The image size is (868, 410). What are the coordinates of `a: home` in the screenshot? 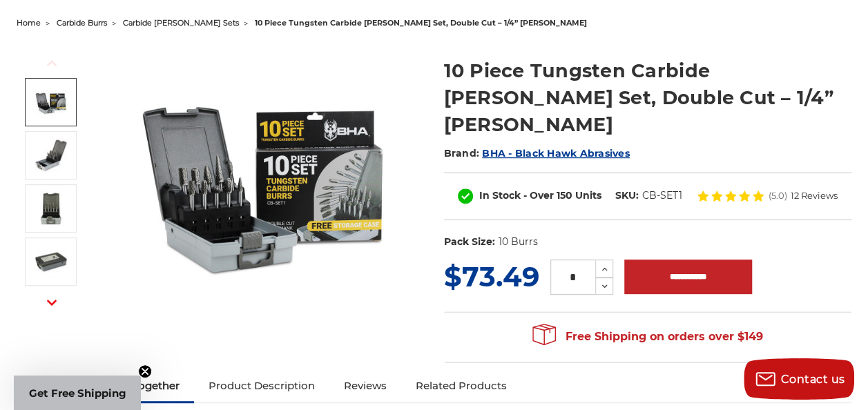 It's located at (28, 23).